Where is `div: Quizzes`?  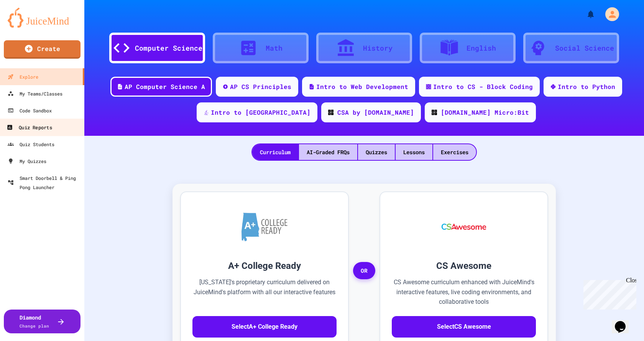
div: Quizzes is located at coordinates (376, 152).